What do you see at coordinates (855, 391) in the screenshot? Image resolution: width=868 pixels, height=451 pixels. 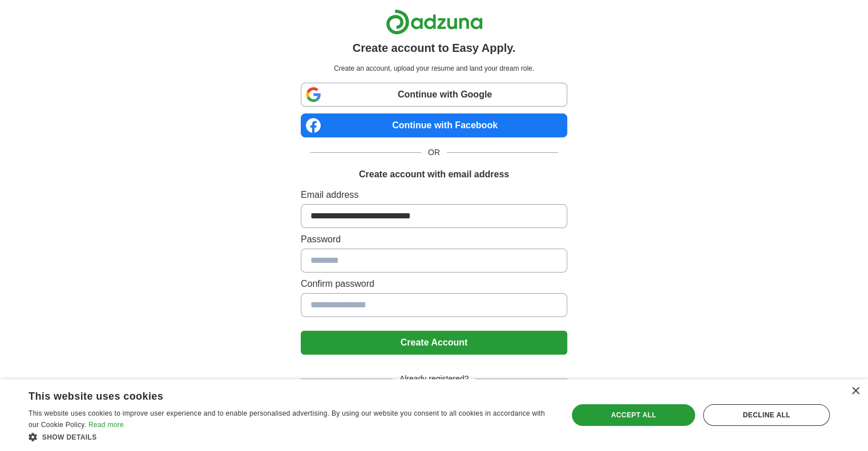 I see `div: Close` at bounding box center [855, 391].